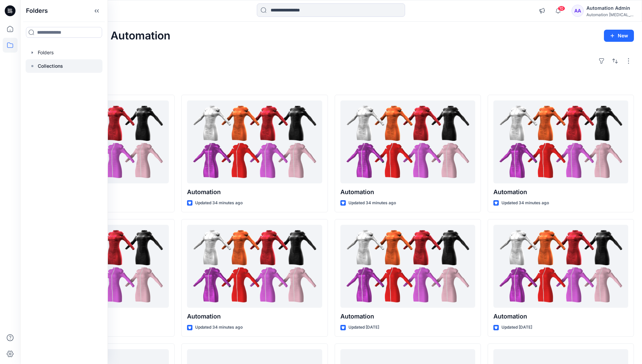 This screenshot has height=364, width=642. I want to click on div: AA, so click(578, 11).